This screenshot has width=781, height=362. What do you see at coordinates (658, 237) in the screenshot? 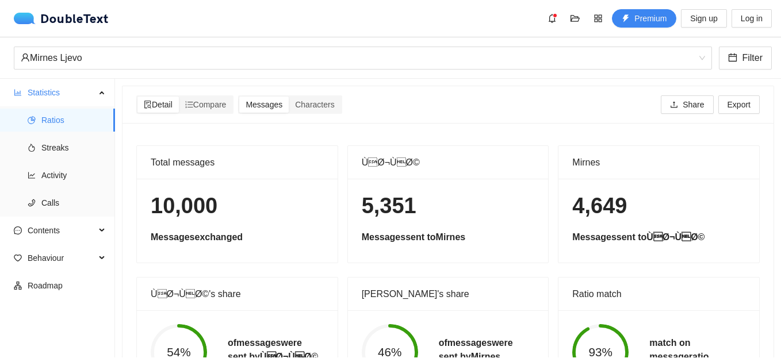
I see `h5: Messages sent to ÙØ¬Ù Ø©` at bounding box center [658, 237].